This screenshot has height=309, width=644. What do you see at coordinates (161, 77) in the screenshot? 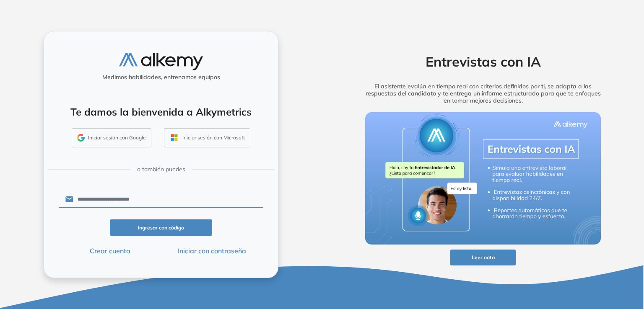
I see `h5: Medimos habilidades, entrenamos equipos` at bounding box center [161, 77].